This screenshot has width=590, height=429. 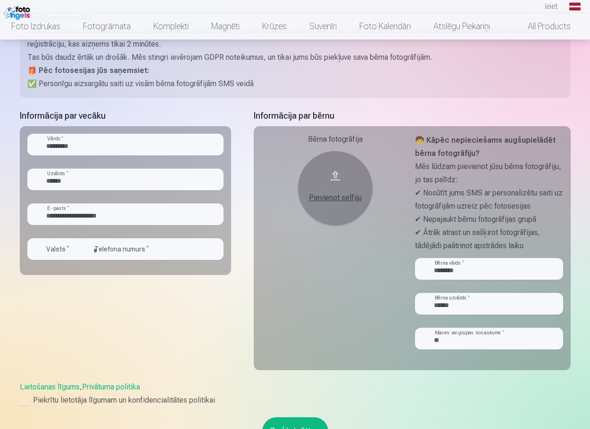 What do you see at coordinates (489, 200) in the screenshot?
I see `p: ✔ Nosūtīt jums SMS ar personalizētu saiti uz fotogrāfijām uzreiz pēc fotosesijas` at bounding box center [489, 200].